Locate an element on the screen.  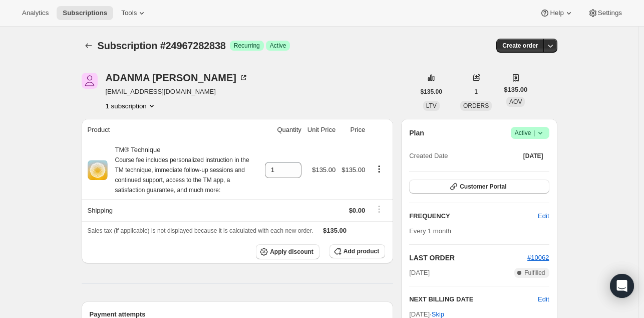
a: #10062 is located at coordinates (538, 257).